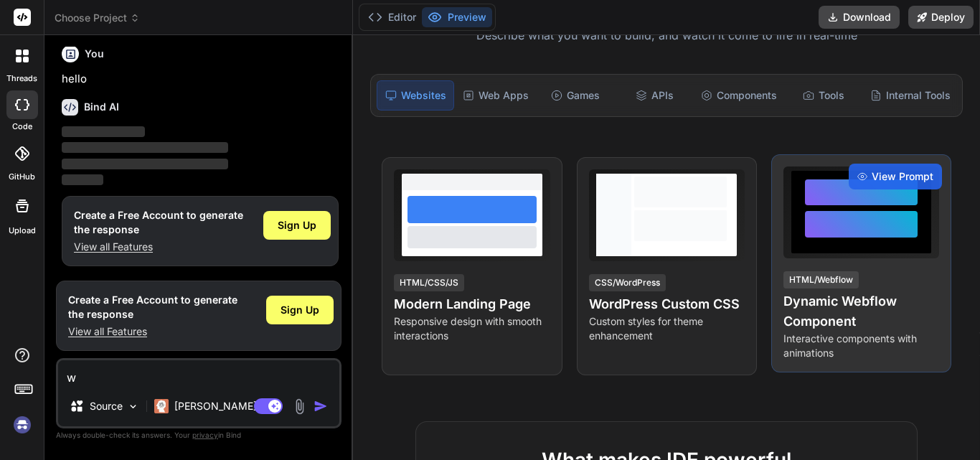  Describe the element at coordinates (106, 406) in the screenshot. I see `p: Source` at that location.